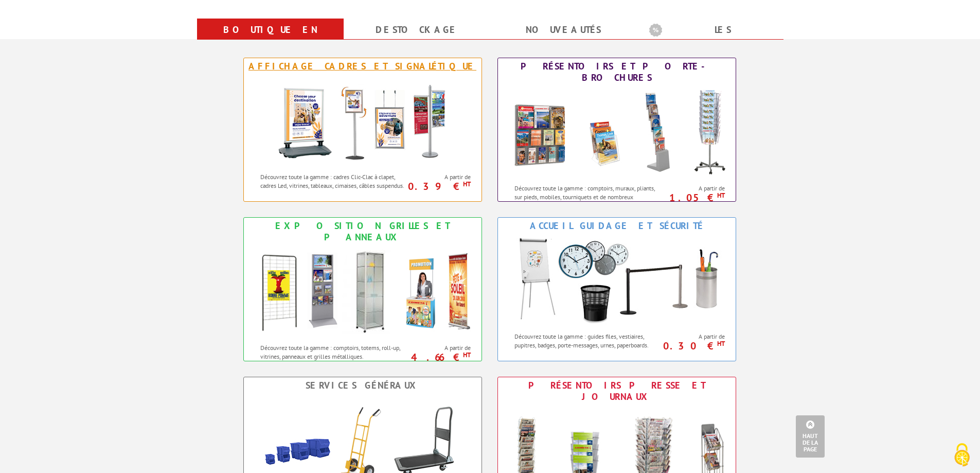 This screenshot has height=473, width=980. I want to click on img: Affichage Cadres et Signalétique, so click(362, 121).